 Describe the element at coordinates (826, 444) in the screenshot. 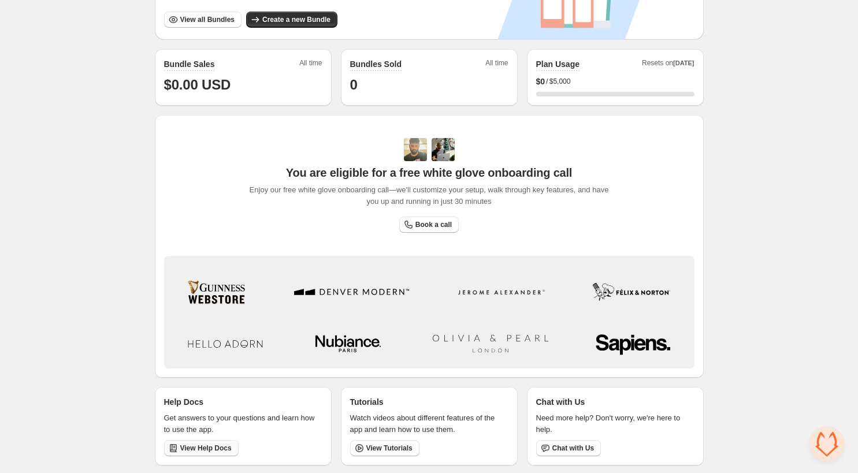

I see `div: Open chat` at that location.